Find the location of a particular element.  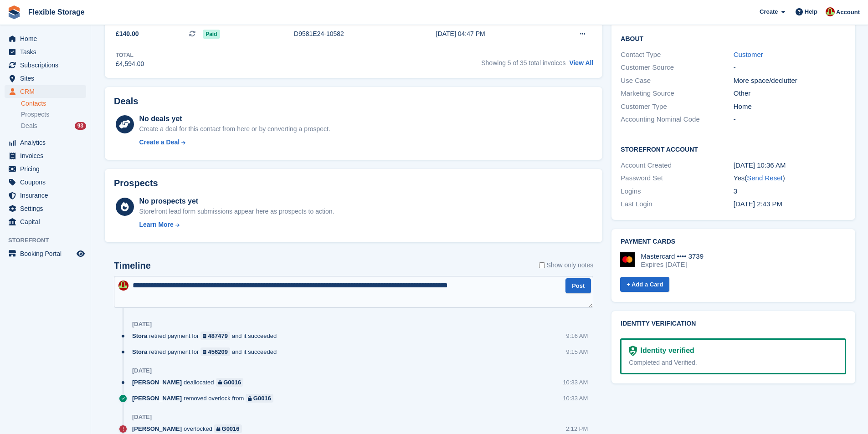

span: Tasks is located at coordinates (47, 52).